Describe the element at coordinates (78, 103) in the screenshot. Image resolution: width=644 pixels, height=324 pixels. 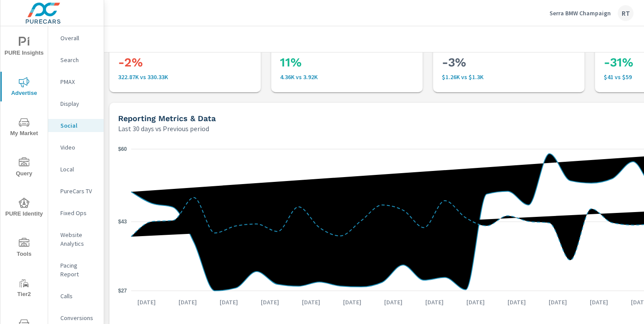
I see `p: Display` at that location.